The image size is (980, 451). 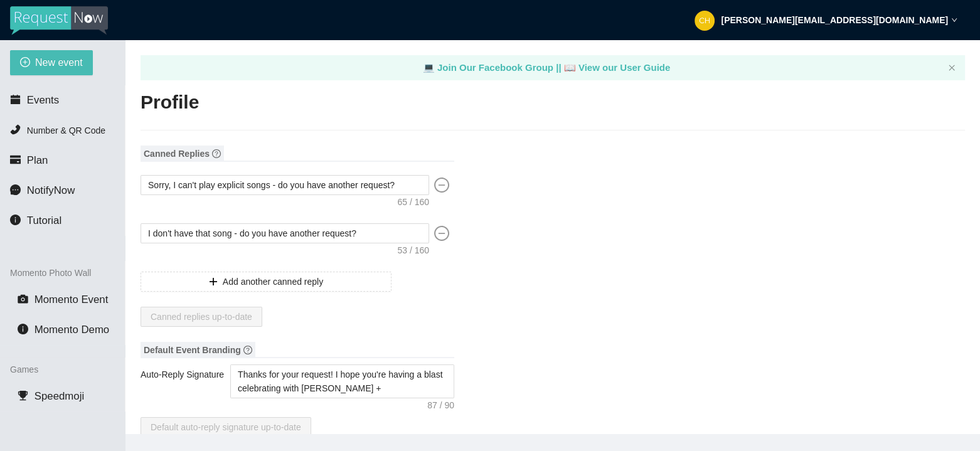 I want to click on button: close, so click(x=952, y=68).